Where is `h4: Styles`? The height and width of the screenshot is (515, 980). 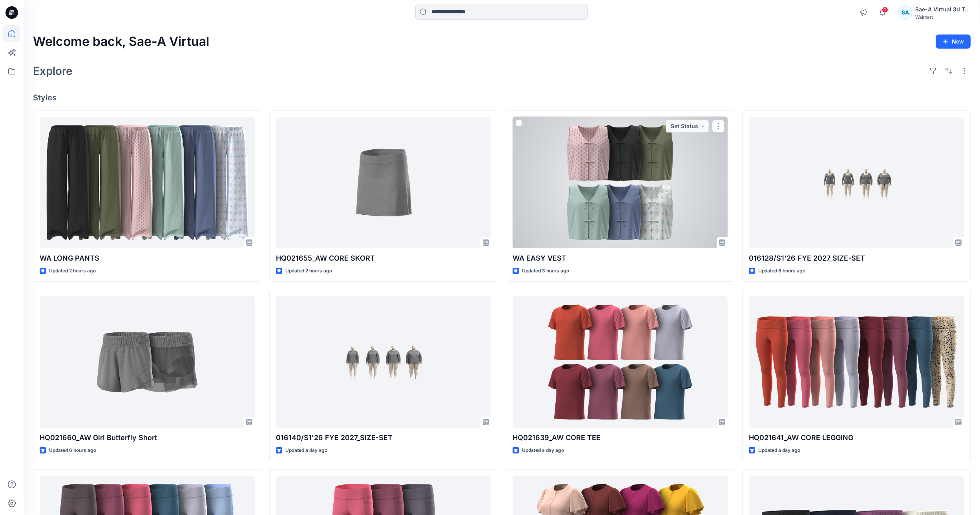
h4: Styles is located at coordinates (502, 98).